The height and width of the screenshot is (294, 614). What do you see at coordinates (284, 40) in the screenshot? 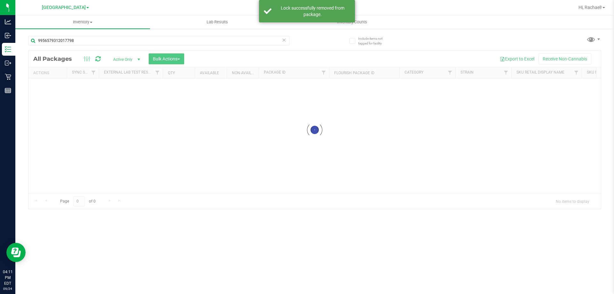
I see `span: Clear` at bounding box center [284, 40].